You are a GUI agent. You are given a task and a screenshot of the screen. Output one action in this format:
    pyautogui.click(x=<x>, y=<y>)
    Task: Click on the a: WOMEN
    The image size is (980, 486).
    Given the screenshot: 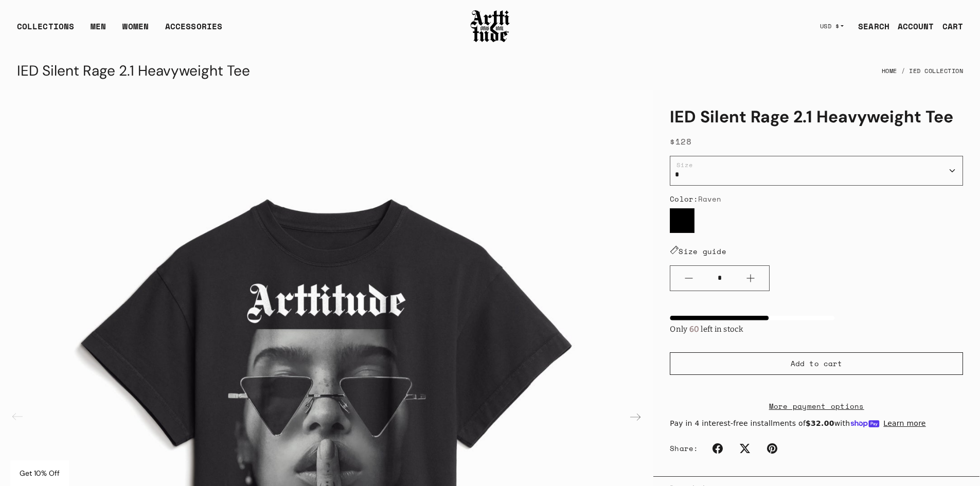 What is the action you would take?
    pyautogui.click(x=135, y=30)
    